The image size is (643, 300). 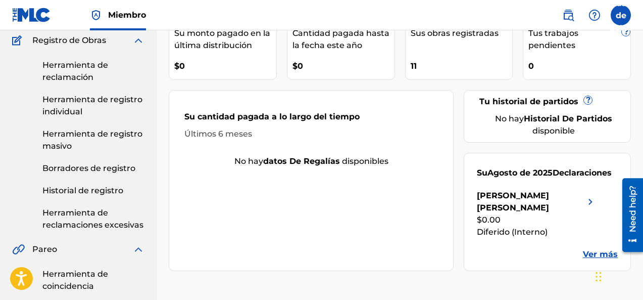 What do you see at coordinates (93, 280) in the screenshot?
I see `a: Herramienta de coincidencia` at bounding box center [93, 280].